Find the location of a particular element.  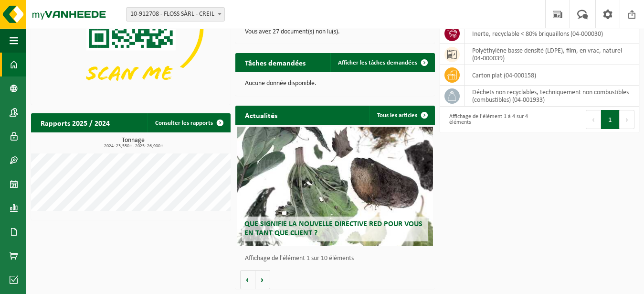

span: 2024: 23,550 t - 2025: 26,900 t is located at coordinates (133, 146).